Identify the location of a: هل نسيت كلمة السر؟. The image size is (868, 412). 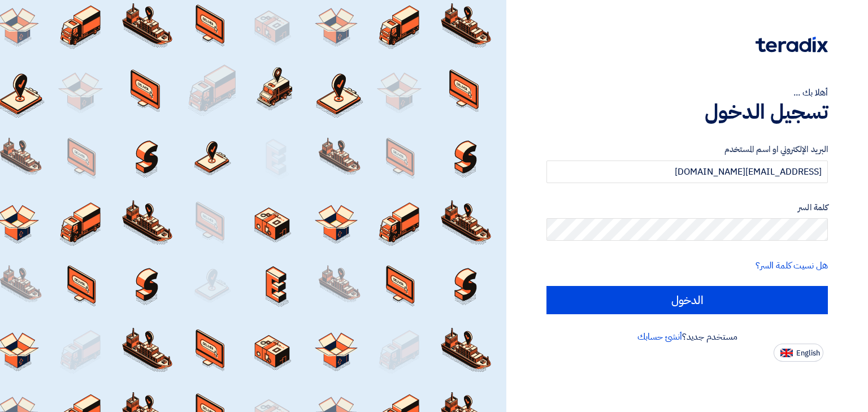
(792, 266).